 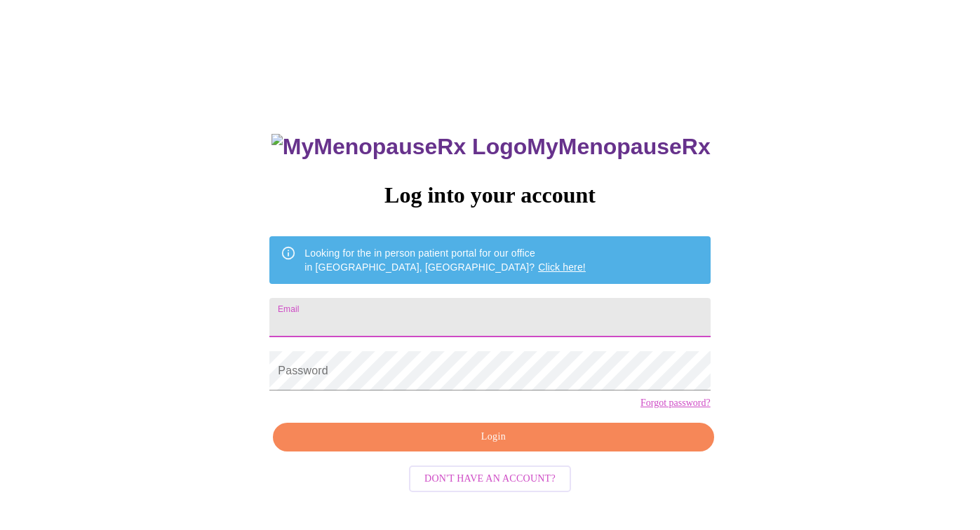 What do you see at coordinates (493, 437) in the screenshot?
I see `button: Login` at bounding box center [493, 437].